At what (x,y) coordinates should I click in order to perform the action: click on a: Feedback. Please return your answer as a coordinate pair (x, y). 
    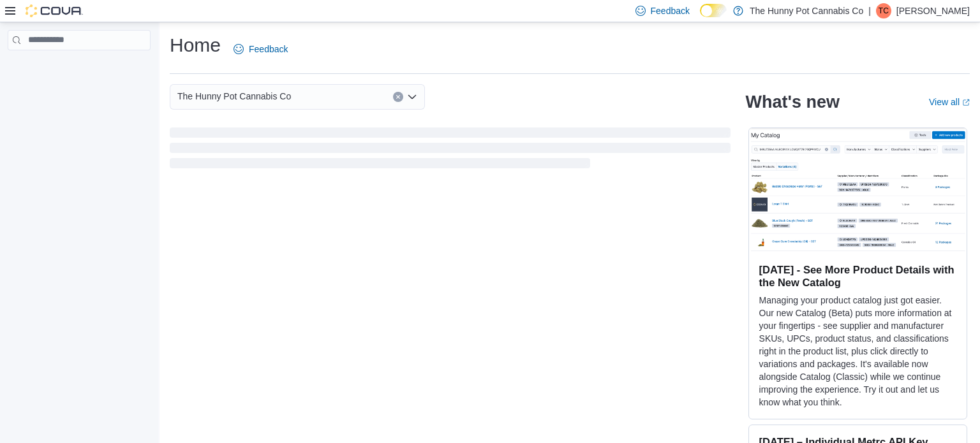
    Looking at the image, I should click on (260, 49).